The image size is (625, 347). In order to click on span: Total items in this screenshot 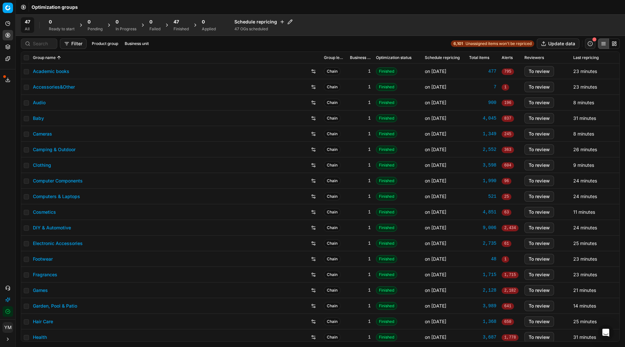, I will do `click(479, 58)`.